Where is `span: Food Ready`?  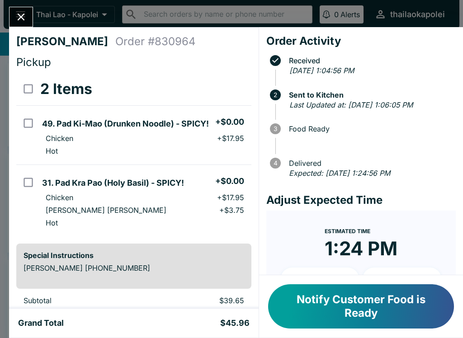
span: Food Ready is located at coordinates (370, 129).